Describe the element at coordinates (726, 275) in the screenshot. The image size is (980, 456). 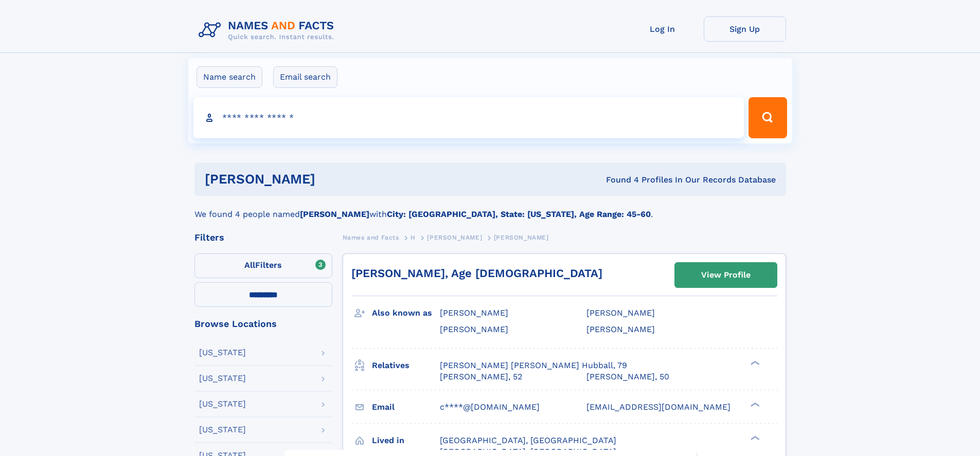
I see `a: View Profile` at that location.